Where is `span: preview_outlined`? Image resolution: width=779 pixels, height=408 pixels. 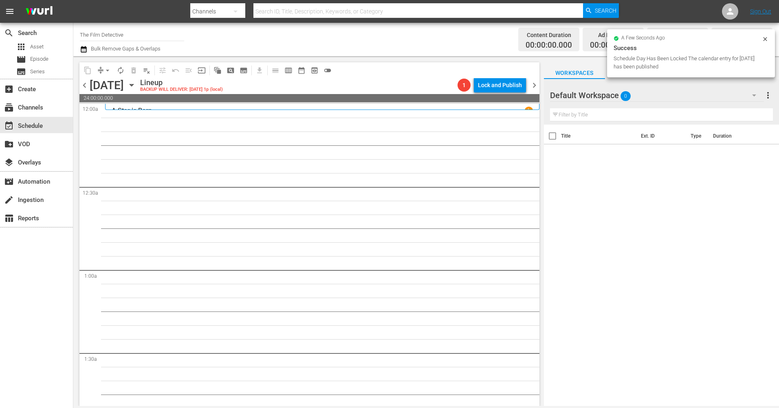
span: preview_outlined is located at coordinates (314, 70).